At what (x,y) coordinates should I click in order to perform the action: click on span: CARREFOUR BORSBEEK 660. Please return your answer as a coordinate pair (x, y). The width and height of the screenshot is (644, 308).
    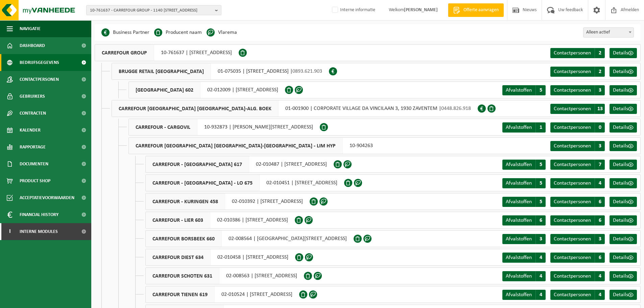
    Looking at the image, I should click on (184, 239).